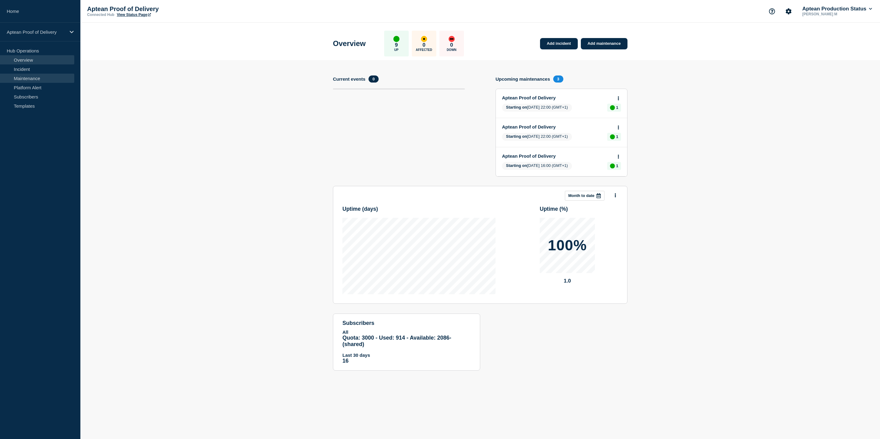  What do you see at coordinates (452, 50) in the screenshot?
I see `p: Down` at bounding box center [452, 50].